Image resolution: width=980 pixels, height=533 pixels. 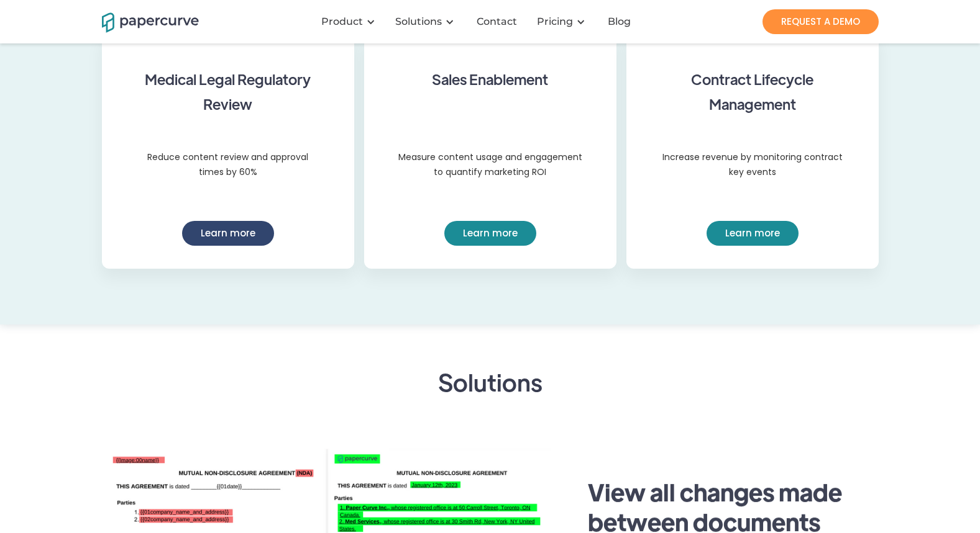 What do you see at coordinates (142, 21) in the screenshot?
I see `a: home` at bounding box center [142, 21].